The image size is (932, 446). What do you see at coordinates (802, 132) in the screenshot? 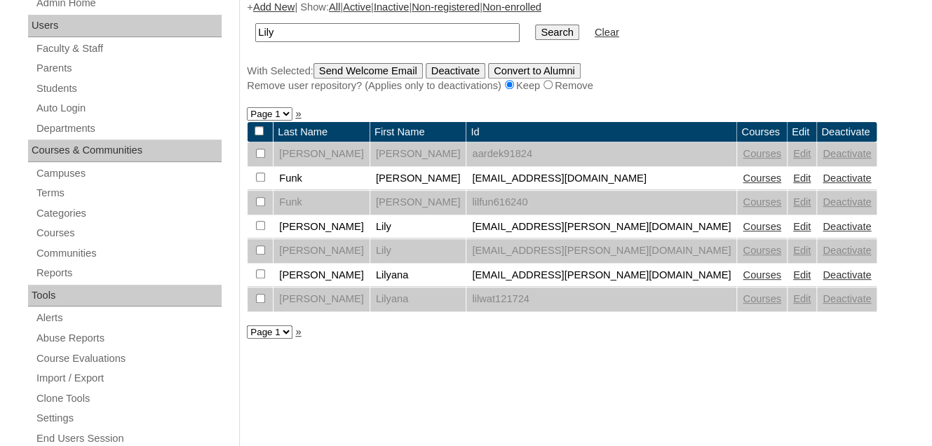
I see `td: Edit` at bounding box center [802, 132].